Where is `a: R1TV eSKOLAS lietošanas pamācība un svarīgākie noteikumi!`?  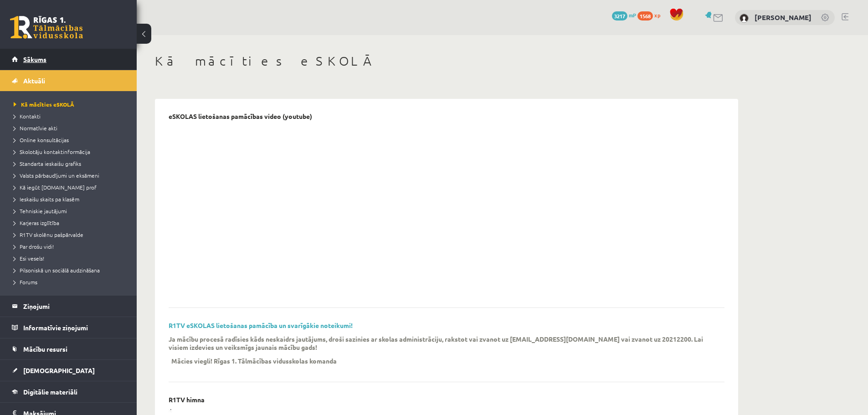 a: R1TV eSKOLAS lietošanas pamācība un svarīgākie noteikumi! is located at coordinates (260, 325).